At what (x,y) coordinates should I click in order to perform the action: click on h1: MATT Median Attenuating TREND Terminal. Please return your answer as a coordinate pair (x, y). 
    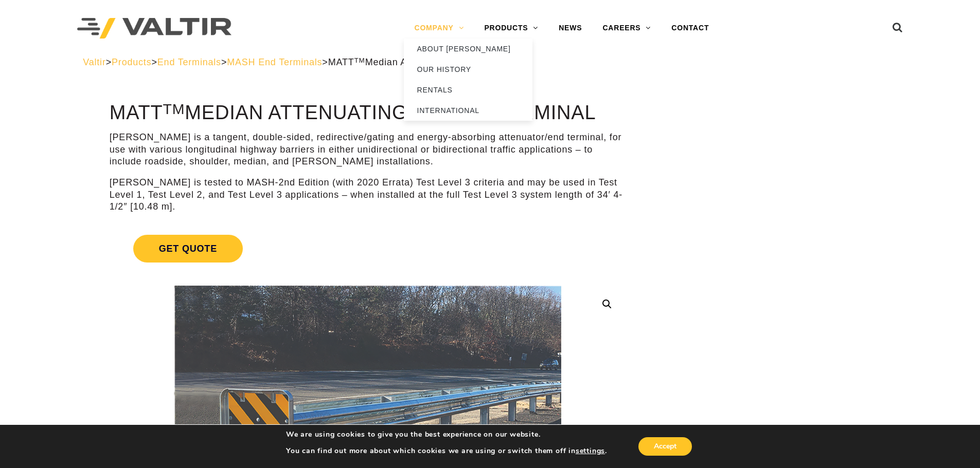
    Looking at the image, I should click on (367, 113).